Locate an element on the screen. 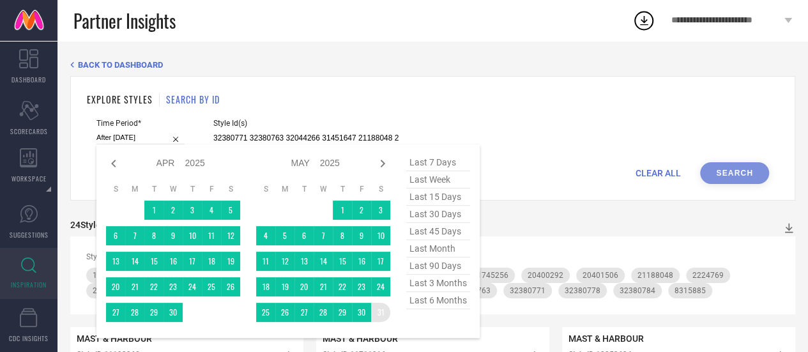 The image size is (808, 352). input: Enter comma separated style ids e.g. 12345, 67890 is located at coordinates (306, 138).